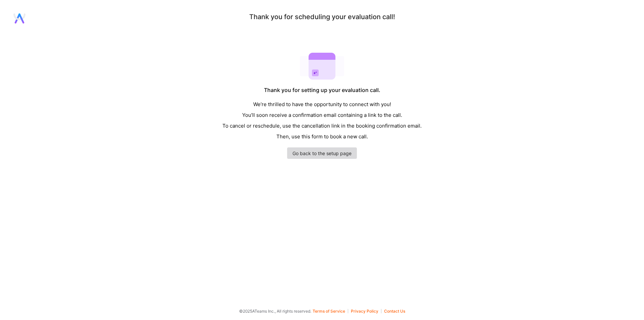  Describe the element at coordinates (322, 120) in the screenshot. I see `div: We’re thrilled to have the opportunity to connect with you! You’ll soon receive a confirmation em...` at that location.